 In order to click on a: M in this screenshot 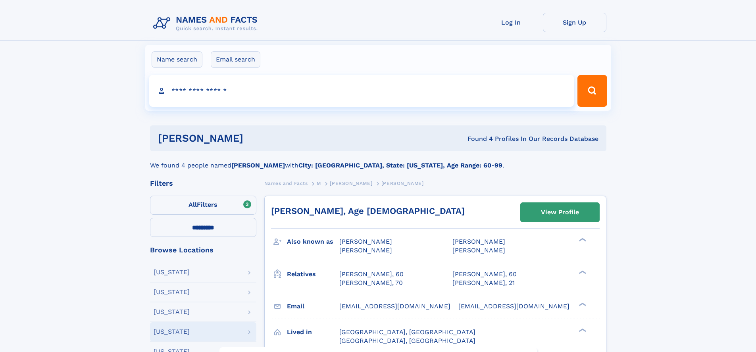, I will do `click(319, 183)`.